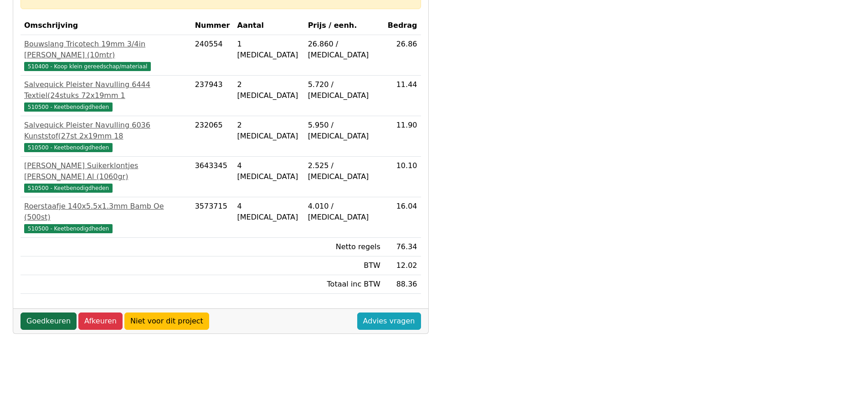 This screenshot has height=415, width=868. What do you see at coordinates (402, 265) in the screenshot?
I see `td: 12.02` at bounding box center [402, 265].